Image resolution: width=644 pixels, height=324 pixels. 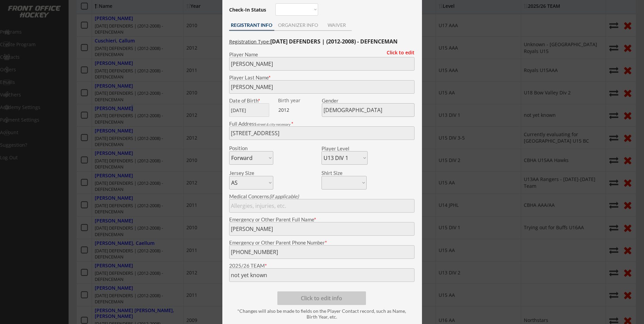 What do you see at coordinates (322, 266) in the screenshot?
I see `div: 2025/26 TEAM` at bounding box center [322, 266].